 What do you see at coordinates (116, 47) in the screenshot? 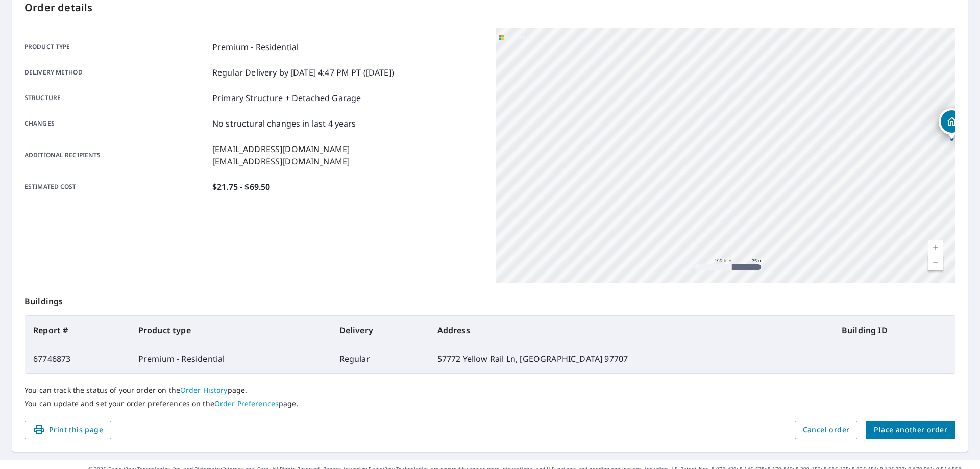
I see `p: Product type` at bounding box center [116, 47].